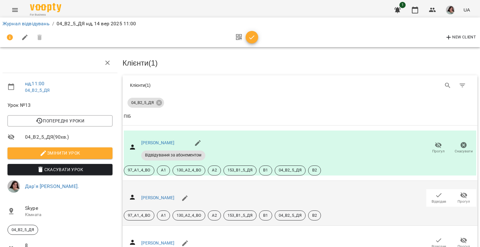  I want to click on span: 04_В2_5_ДЯ ( 90 хв. ), so click(69, 137).